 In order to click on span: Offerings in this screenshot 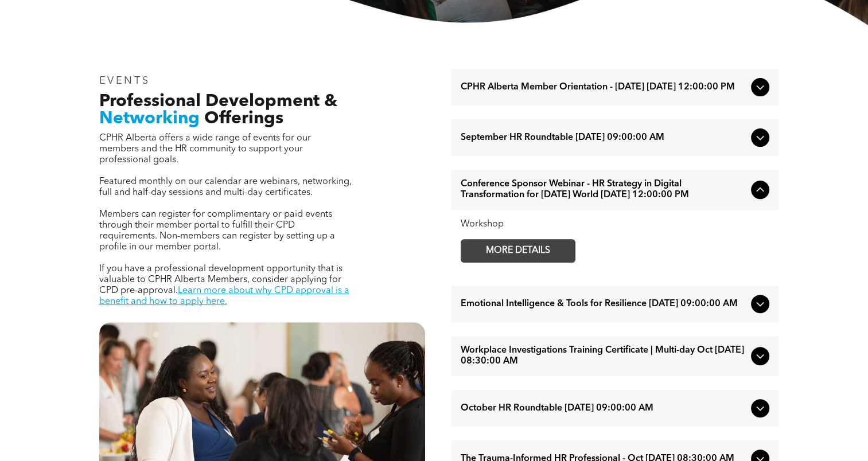, I will do `click(244, 119)`.